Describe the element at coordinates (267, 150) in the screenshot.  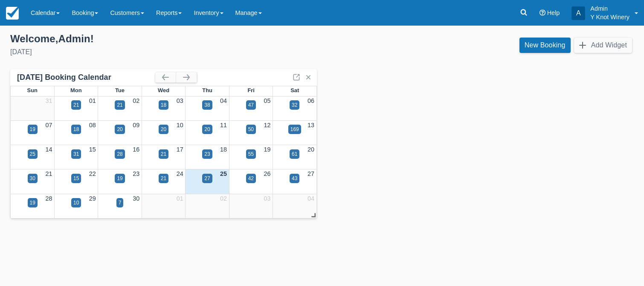
I see `a: 19` at that location.